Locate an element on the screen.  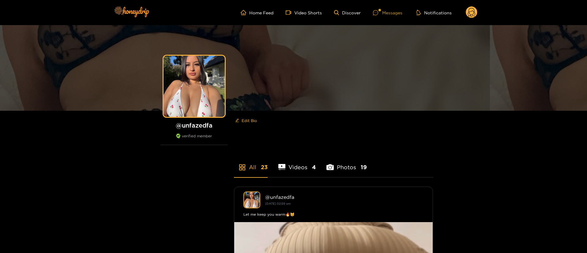
button: Notifications is located at coordinates (434, 13).